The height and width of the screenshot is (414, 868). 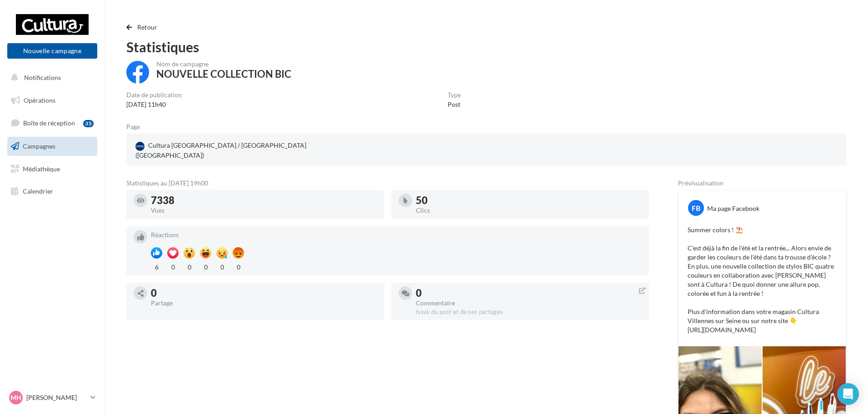 I want to click on div: Type, so click(x=454, y=95).